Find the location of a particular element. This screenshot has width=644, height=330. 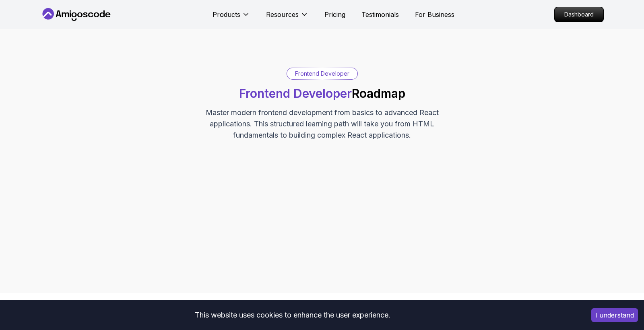

a: Testimonials is located at coordinates (380, 15).